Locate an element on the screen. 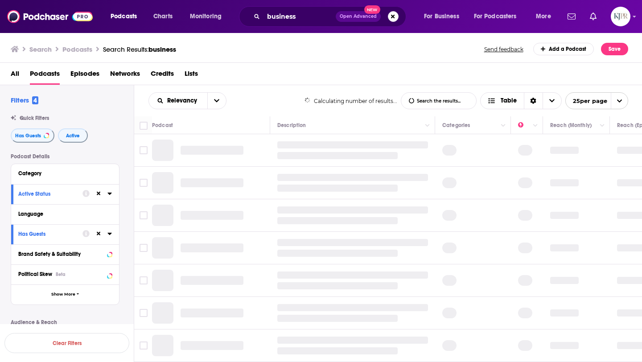 This screenshot has width=642, height=362. span: For Podcasters is located at coordinates (495, 16).